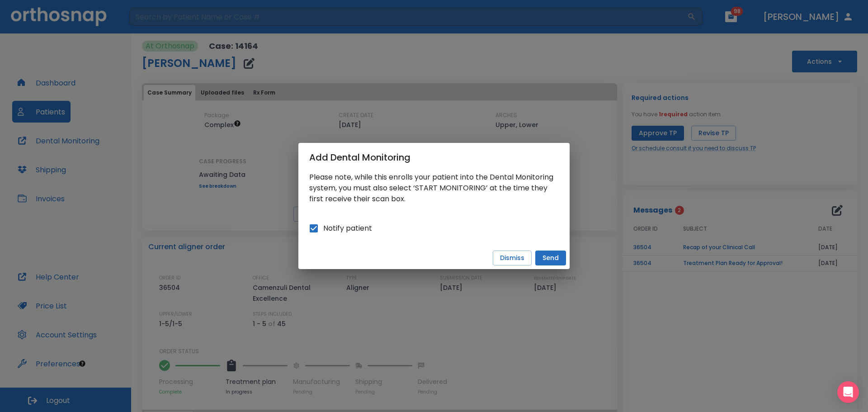 The height and width of the screenshot is (412, 868). What do you see at coordinates (434, 158) in the screenshot?
I see `h2: Add Dental Monitoring` at bounding box center [434, 158].